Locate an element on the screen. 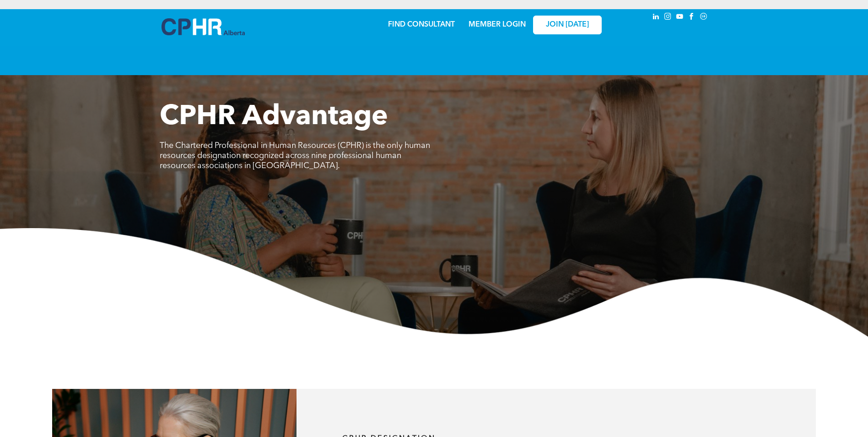 The height and width of the screenshot is (437, 868). a: youtube is located at coordinates (679, 17).